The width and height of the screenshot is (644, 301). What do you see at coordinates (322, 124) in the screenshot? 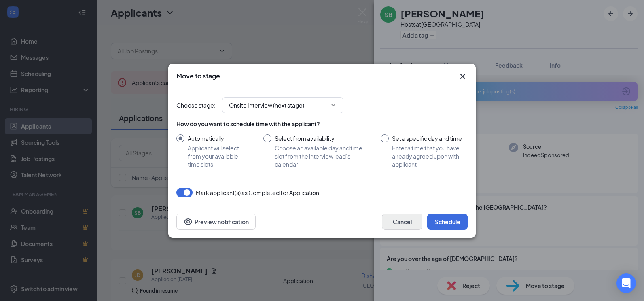
I see `div: How do you want to schedule time with the applicant?` at bounding box center [322, 124].